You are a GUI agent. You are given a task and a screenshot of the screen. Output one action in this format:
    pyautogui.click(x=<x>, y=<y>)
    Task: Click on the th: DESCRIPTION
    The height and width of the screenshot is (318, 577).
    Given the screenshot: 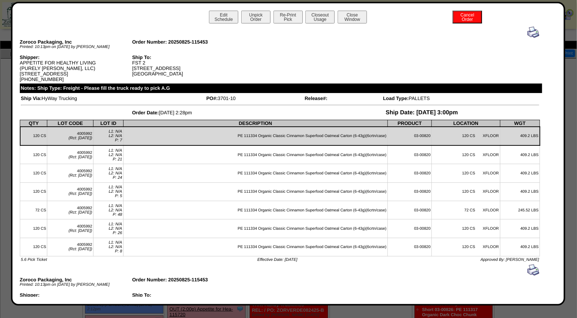 What is the action you would take?
    pyautogui.click(x=255, y=123)
    